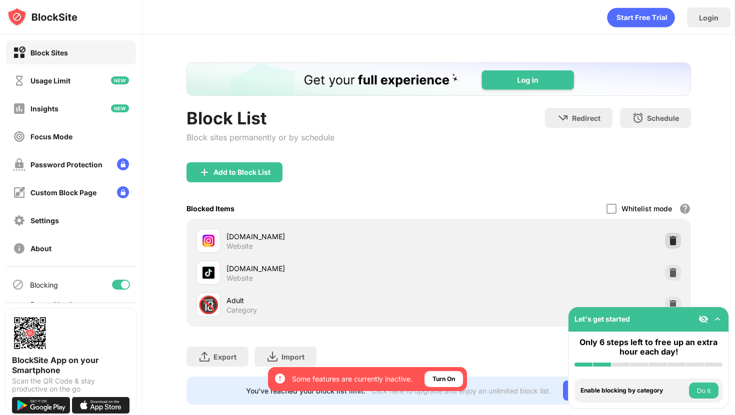  I want to click on div: Click here to upgrade and enjoy an unlimited block list., so click(461, 391).